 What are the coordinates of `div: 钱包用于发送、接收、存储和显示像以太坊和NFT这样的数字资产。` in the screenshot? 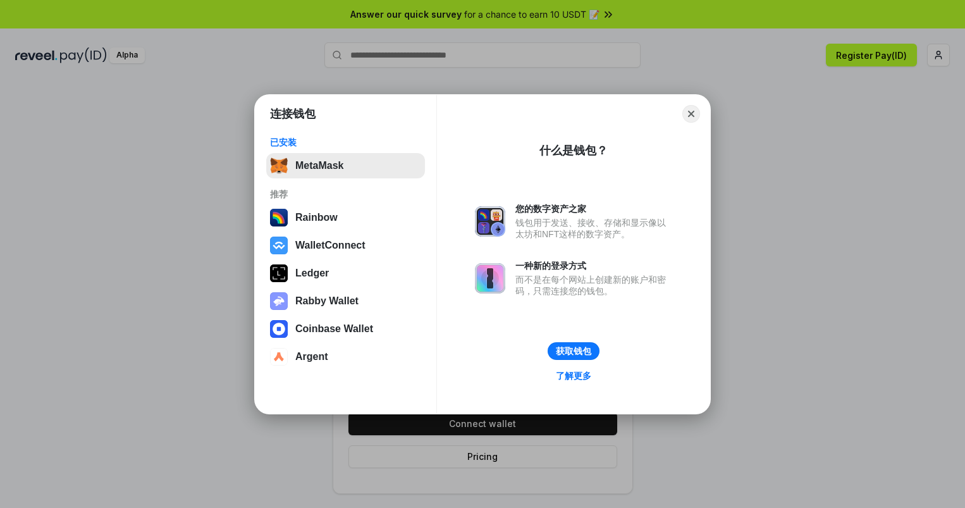 It's located at (594, 228).